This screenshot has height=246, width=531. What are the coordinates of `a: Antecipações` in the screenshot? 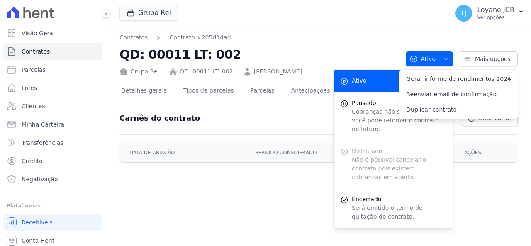 It's located at (311, 91).